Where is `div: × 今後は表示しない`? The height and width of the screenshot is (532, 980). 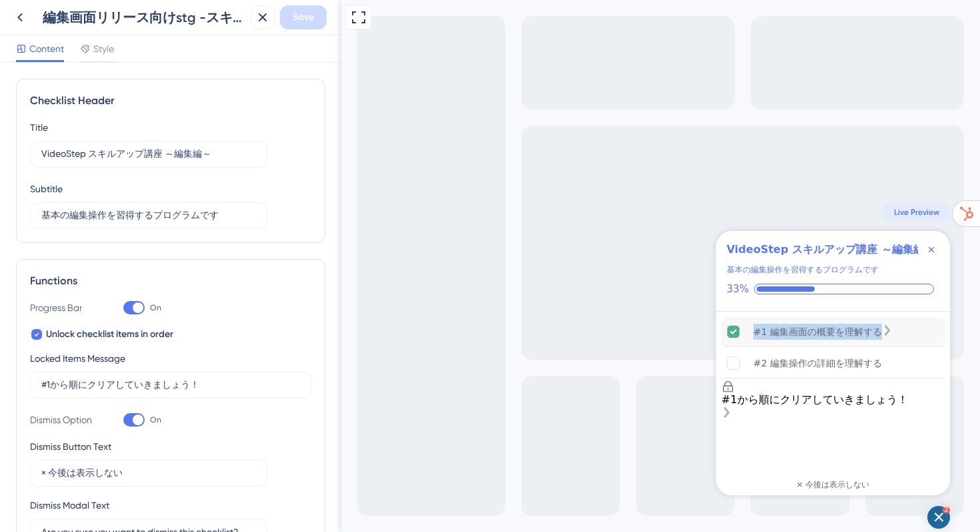
div: × 今後は表示しない is located at coordinates (492, 484).